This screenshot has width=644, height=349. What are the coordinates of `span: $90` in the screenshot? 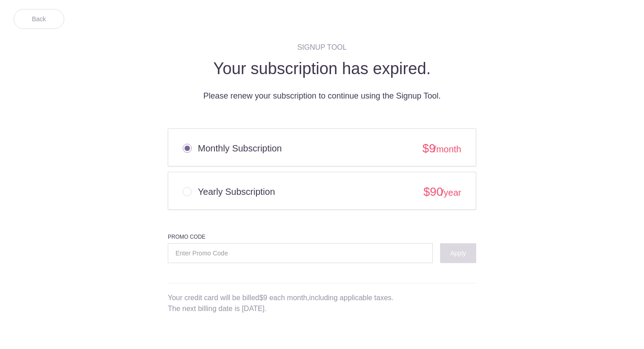 It's located at (433, 192).